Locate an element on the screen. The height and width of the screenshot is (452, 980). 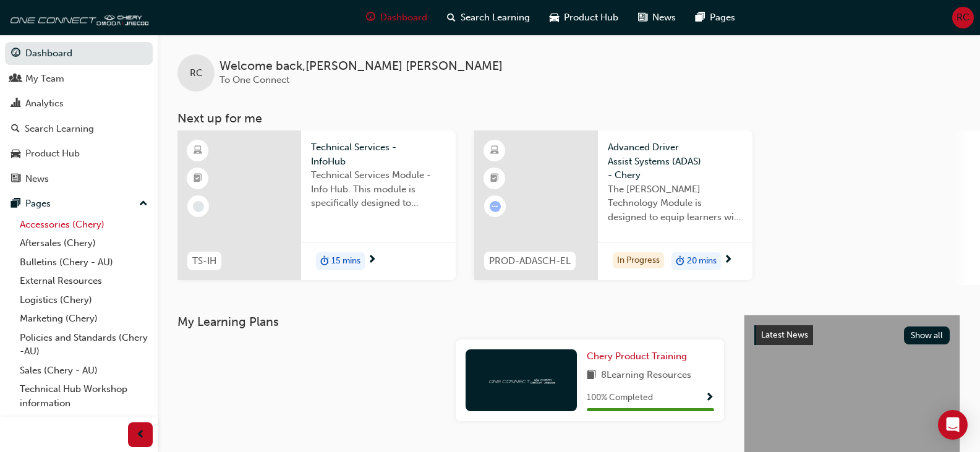
h3: My Learning Plans is located at coordinates (451, 321).